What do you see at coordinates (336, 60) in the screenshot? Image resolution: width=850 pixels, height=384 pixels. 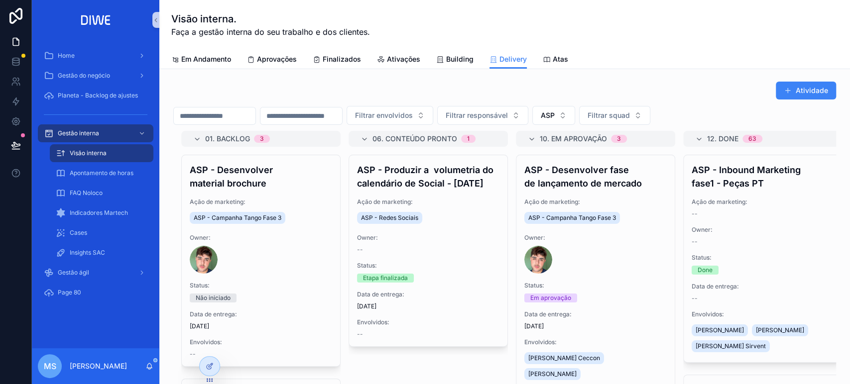 I see `a: Finalizados` at bounding box center [336, 60].